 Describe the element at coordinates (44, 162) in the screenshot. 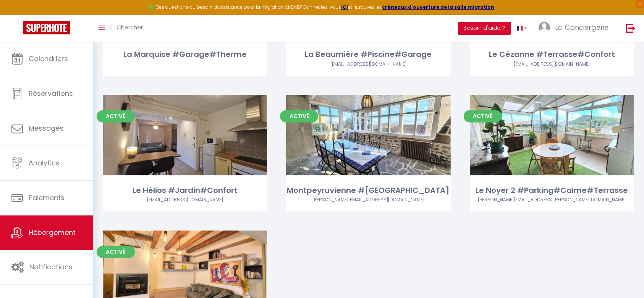

I see `span: Analytics` at that location.